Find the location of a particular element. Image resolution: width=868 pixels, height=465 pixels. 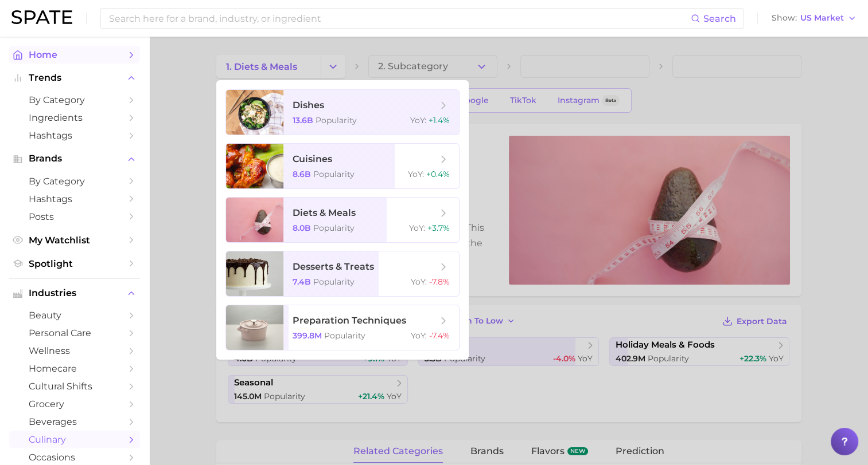

button: Industries is located at coordinates (75, 294).